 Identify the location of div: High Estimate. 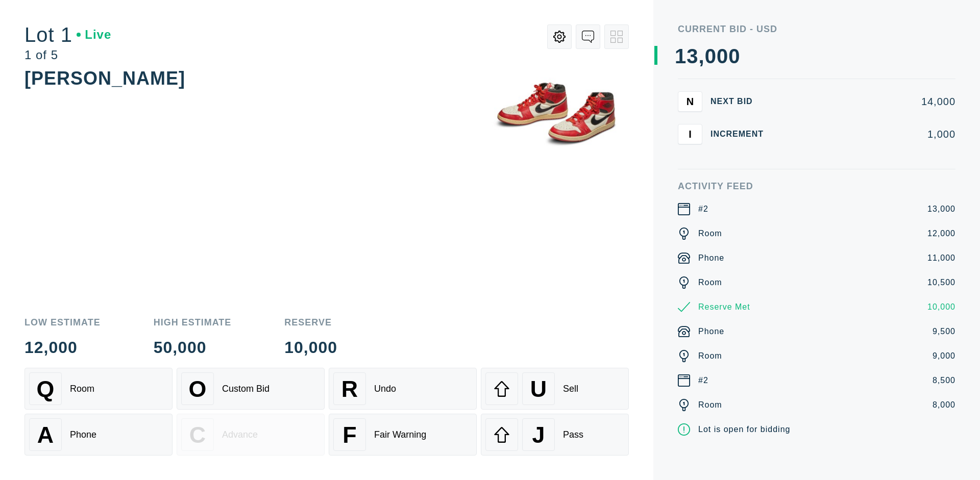
(192, 322).